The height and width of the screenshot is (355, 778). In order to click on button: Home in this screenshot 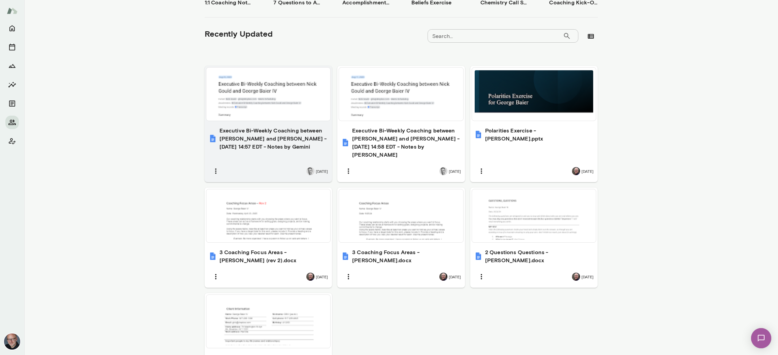, I will do `click(12, 28)`.